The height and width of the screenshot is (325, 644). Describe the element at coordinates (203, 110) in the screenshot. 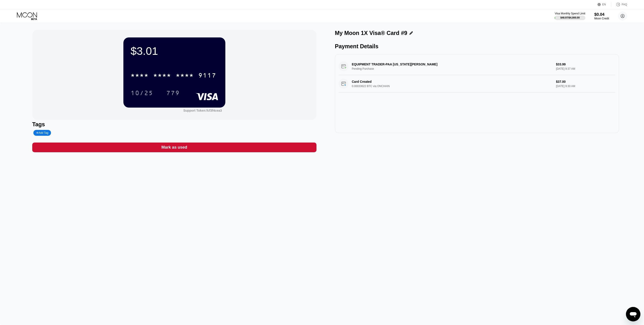

I see `div: Support Token:fcf3f4cea3` at that location.